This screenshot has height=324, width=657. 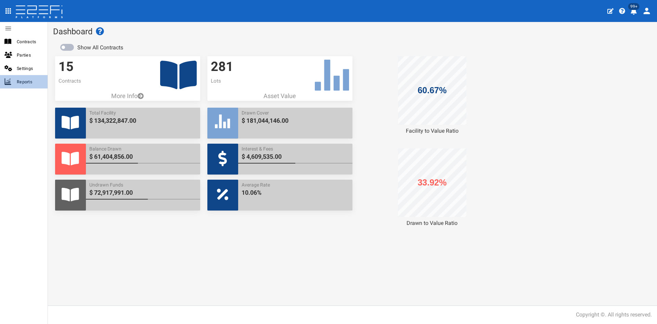 What do you see at coordinates (296, 121) in the screenshot?
I see `span: $ 181,044,146.00` at bounding box center [296, 121].